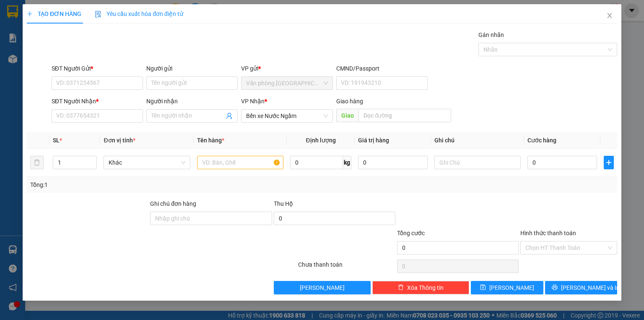 Image resolution: width=644 pixels, height=320 pixels. What do you see at coordinates (283, 203) in the screenshot?
I see `span: Thu Hộ` at bounding box center [283, 203].